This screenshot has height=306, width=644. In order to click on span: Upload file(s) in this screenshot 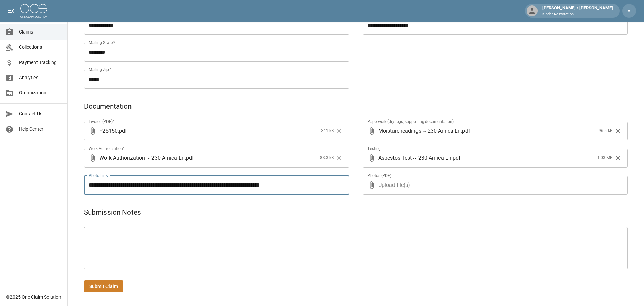, I will do `click(494, 185)`.